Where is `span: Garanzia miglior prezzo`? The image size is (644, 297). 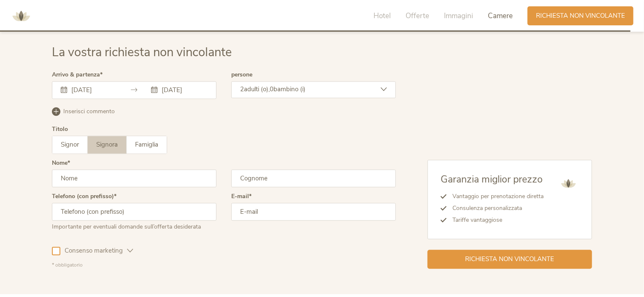
span: Garanzia miglior prezzo is located at coordinates (492, 179).